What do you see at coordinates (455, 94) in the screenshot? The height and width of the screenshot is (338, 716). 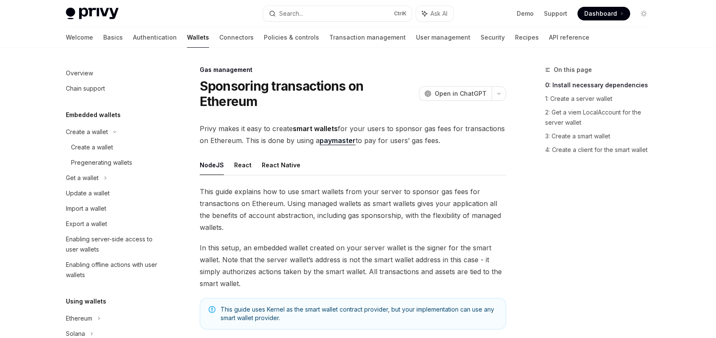 I see `button: Open in ChatGPT` at bounding box center [455, 94].